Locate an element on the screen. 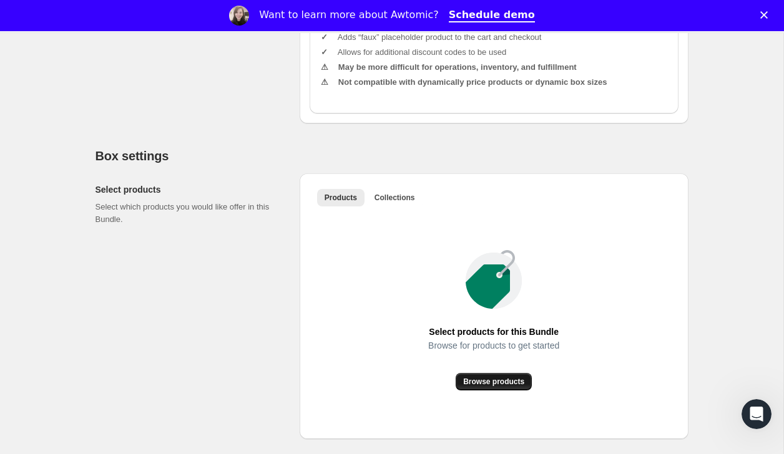  span: Browse products is located at coordinates (494, 382).